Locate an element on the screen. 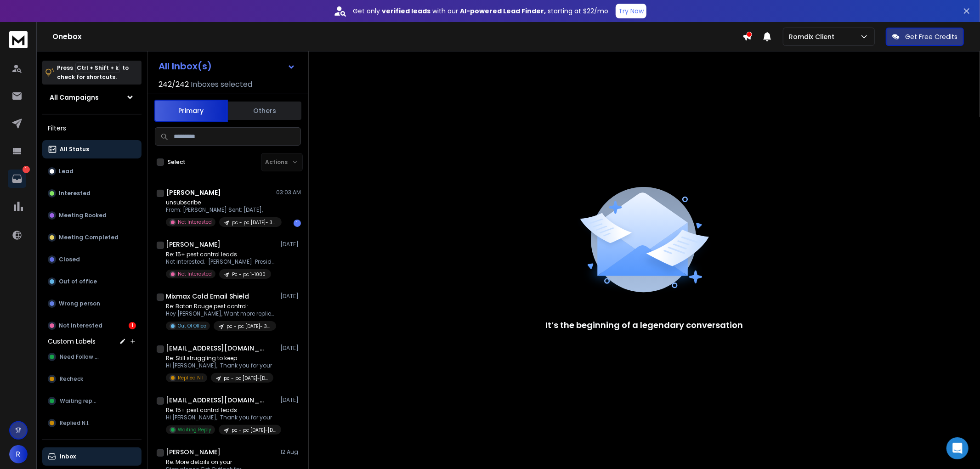 This screenshot has height=469, width=980. p: Replied N I is located at coordinates (190, 378).